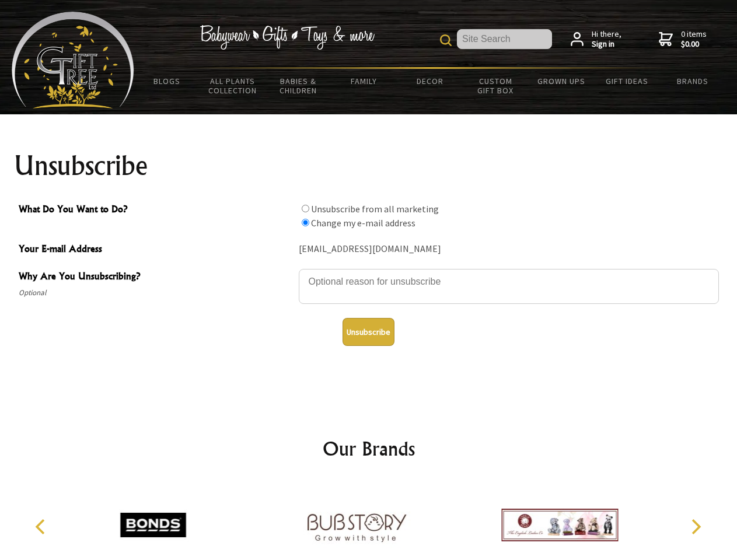 The width and height of the screenshot is (737, 560). Describe the element at coordinates (446, 40) in the screenshot. I see `img: product search` at that location.